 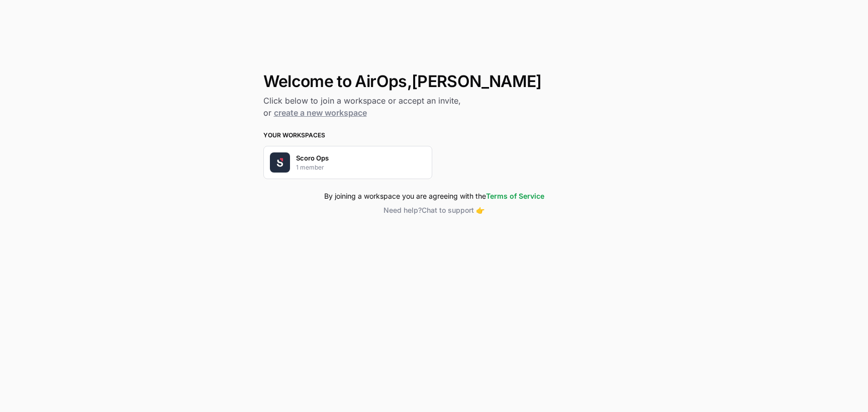 What do you see at coordinates (312, 158) in the screenshot?
I see `p: Scoro Ops` at bounding box center [312, 158].